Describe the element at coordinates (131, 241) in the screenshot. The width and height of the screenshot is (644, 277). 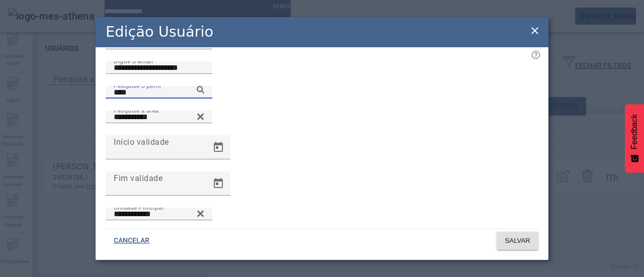
I see `span: CANCELAR` at that location.